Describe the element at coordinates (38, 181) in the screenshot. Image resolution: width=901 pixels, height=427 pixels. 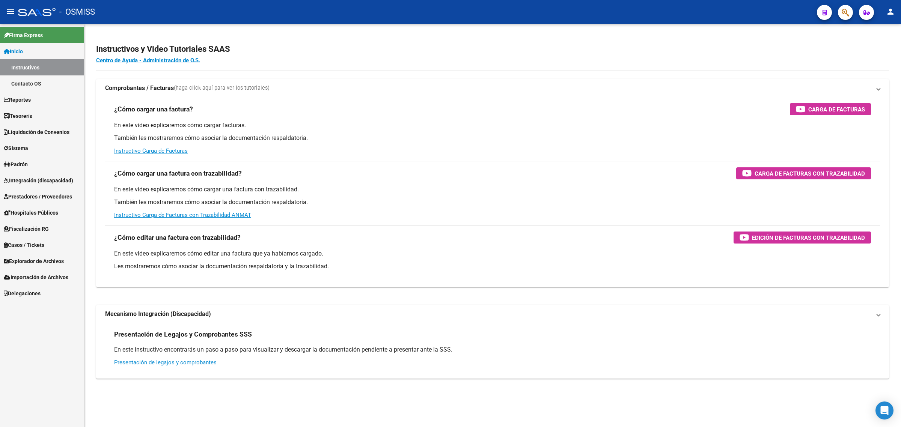
I see `span: Integración (discapacidad)` at that location.